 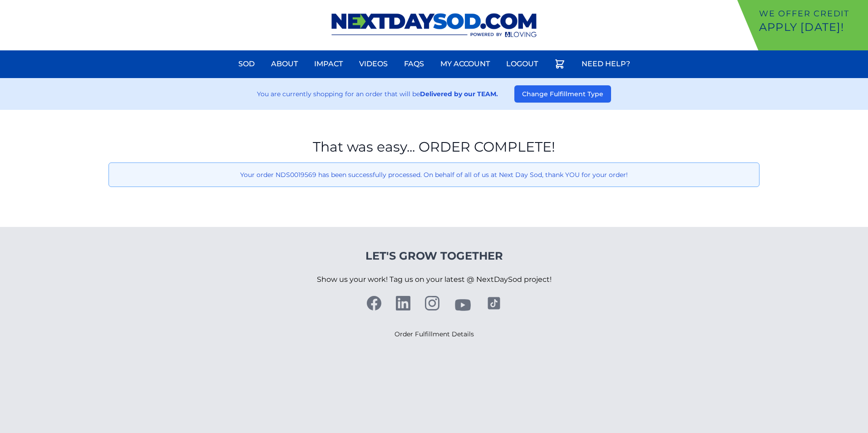 I want to click on a: Sod, so click(x=246, y=64).